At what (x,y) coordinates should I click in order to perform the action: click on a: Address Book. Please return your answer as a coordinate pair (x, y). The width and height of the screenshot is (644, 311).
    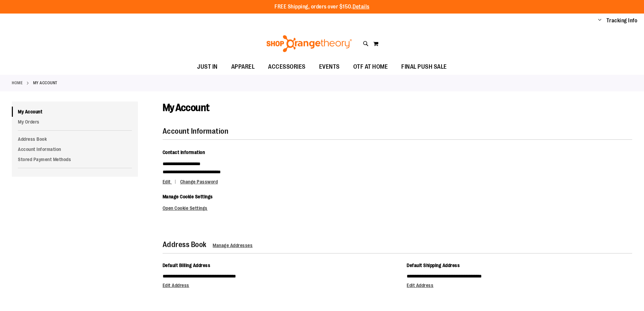
    Looking at the image, I should click on (74, 139).